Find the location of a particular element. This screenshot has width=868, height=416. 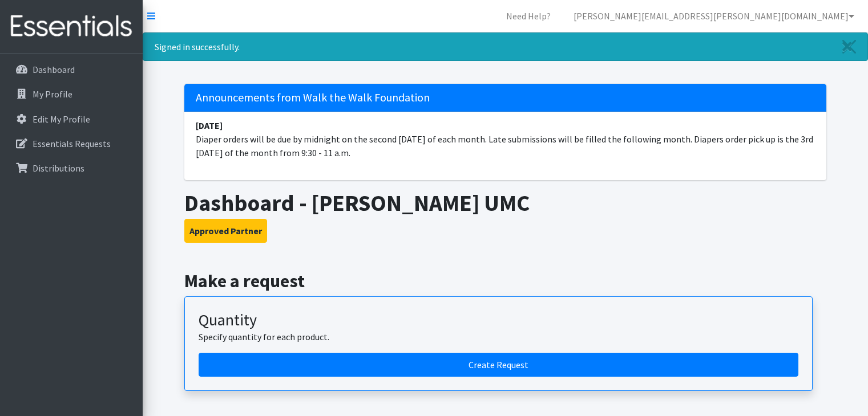

p: Essentials Requests is located at coordinates (72, 144).